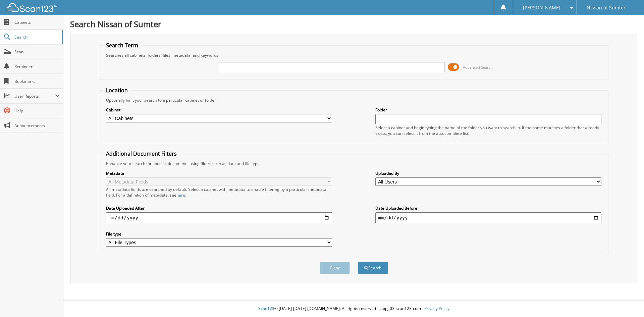  Describe the element at coordinates (37, 52) in the screenshot. I see `span: Scan` at that location.